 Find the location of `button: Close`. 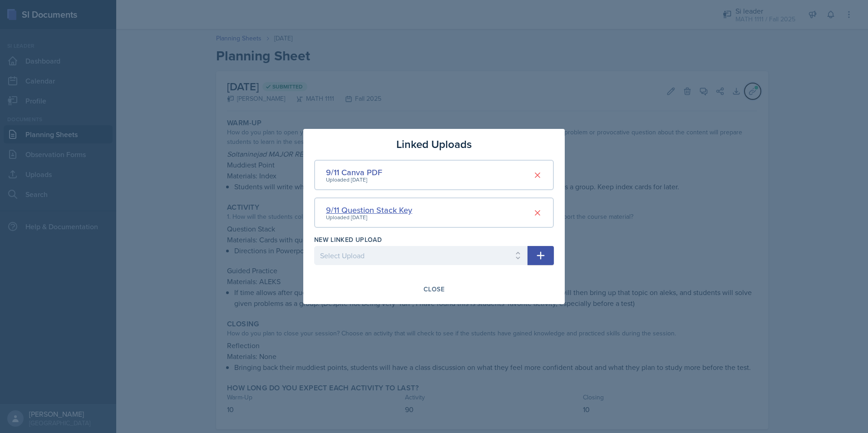

button: Close is located at coordinates (434, 289).